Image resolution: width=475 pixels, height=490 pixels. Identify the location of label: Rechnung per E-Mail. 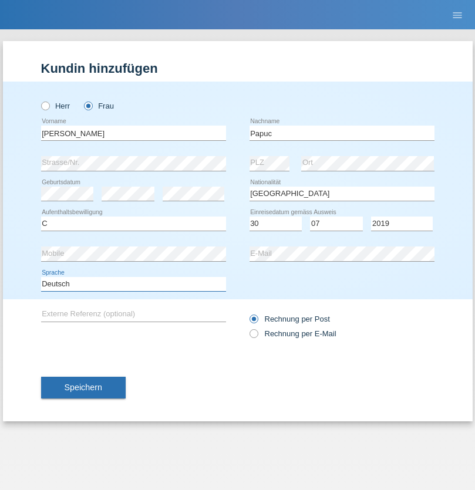
(293, 333).